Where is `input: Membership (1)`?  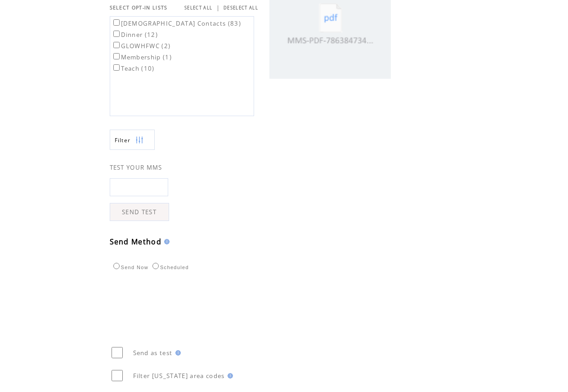 input: Membership (1) is located at coordinates (116, 56).